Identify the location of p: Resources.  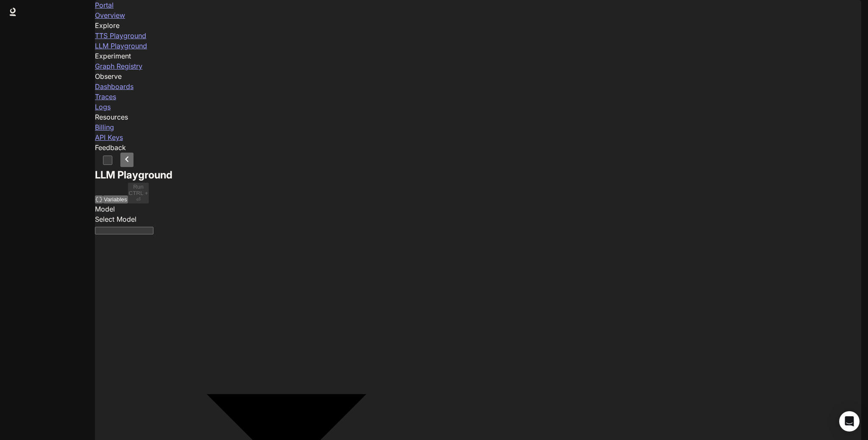
(478, 117).